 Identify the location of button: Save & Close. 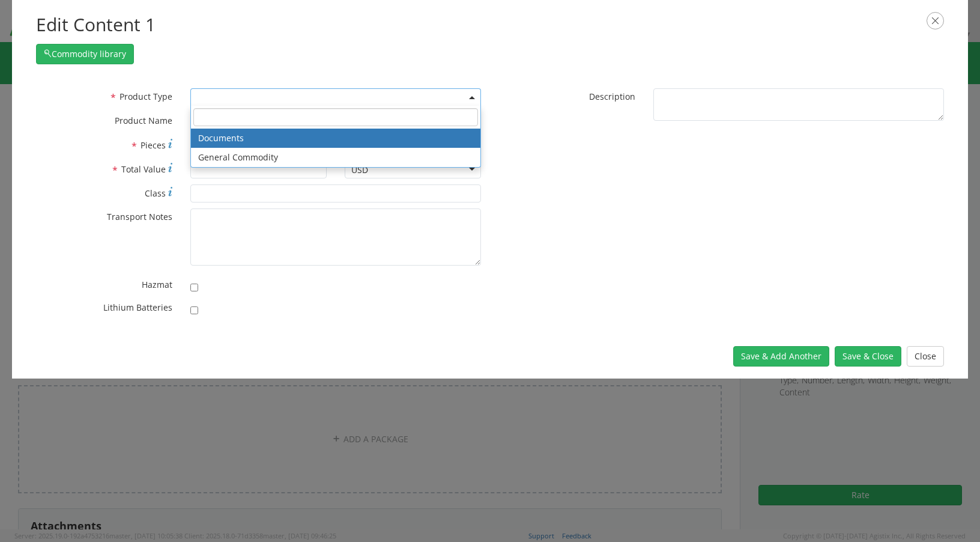
(868, 356).